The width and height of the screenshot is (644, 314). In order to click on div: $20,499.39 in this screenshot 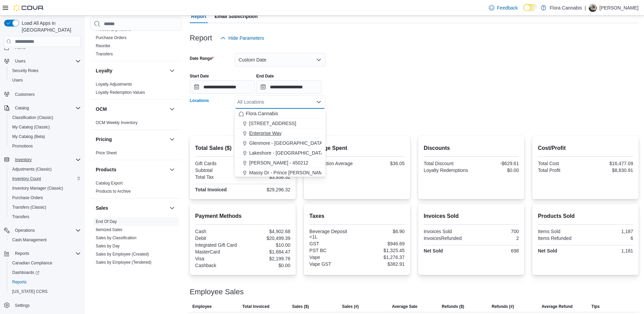, I will do `click(267, 238)`.